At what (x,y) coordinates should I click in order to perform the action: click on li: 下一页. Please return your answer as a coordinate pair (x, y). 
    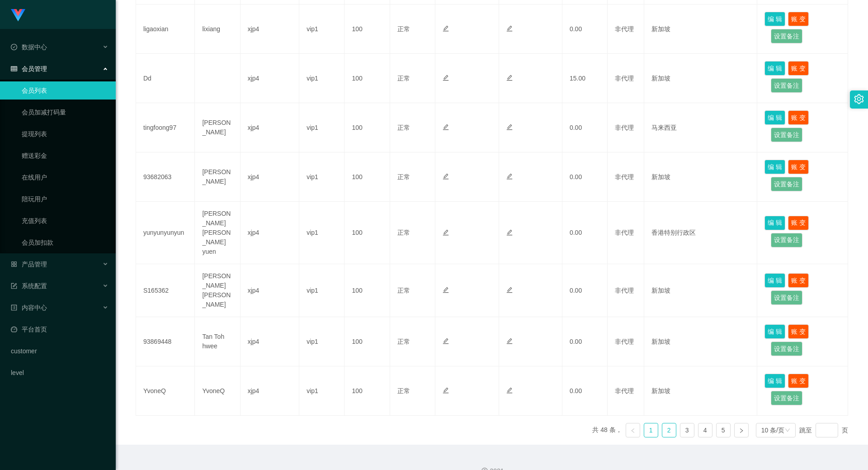
    Looking at the image, I should click on (741, 430).